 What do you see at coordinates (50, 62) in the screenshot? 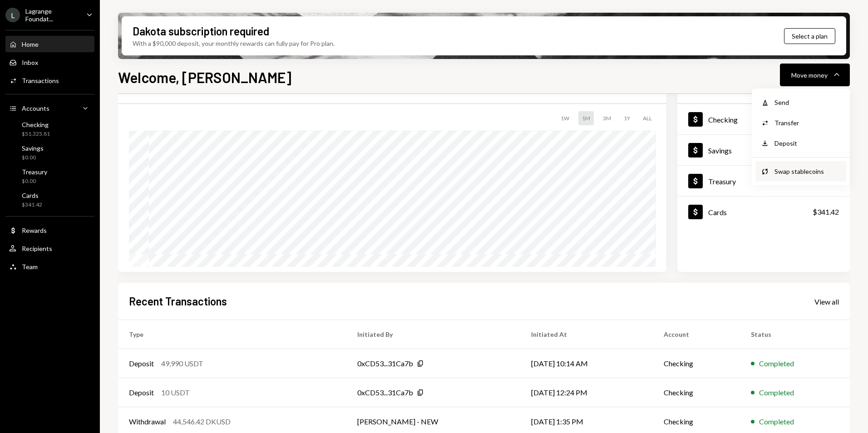
I see `a: Inbox` at bounding box center [50, 62].